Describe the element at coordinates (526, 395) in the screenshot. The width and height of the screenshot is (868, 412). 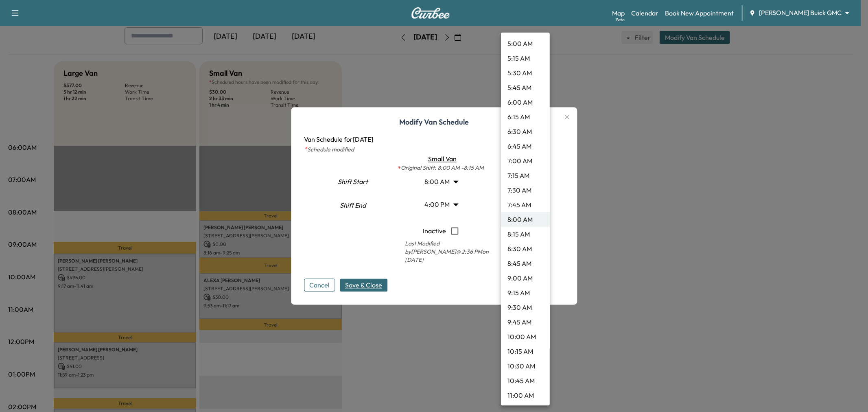
I see `li: 11:00 AM` at that location.